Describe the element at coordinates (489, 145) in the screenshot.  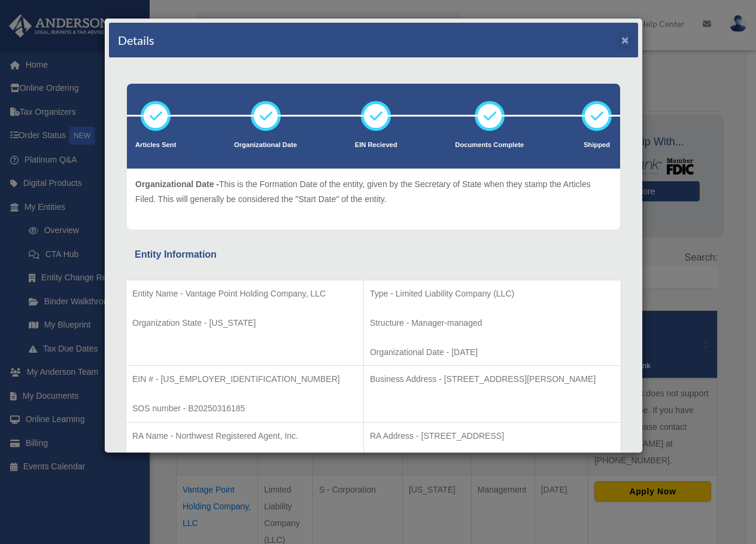
I see `p: Documents Complete` at that location.